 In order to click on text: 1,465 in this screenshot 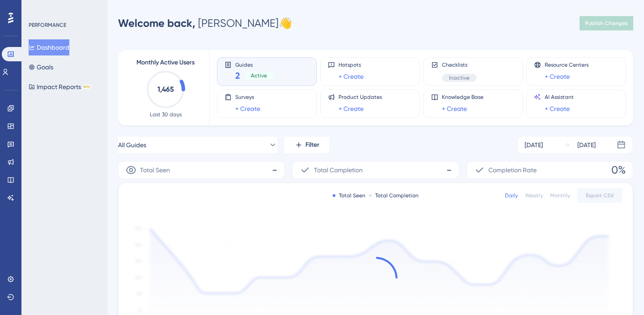, I will do `click(166, 89)`.